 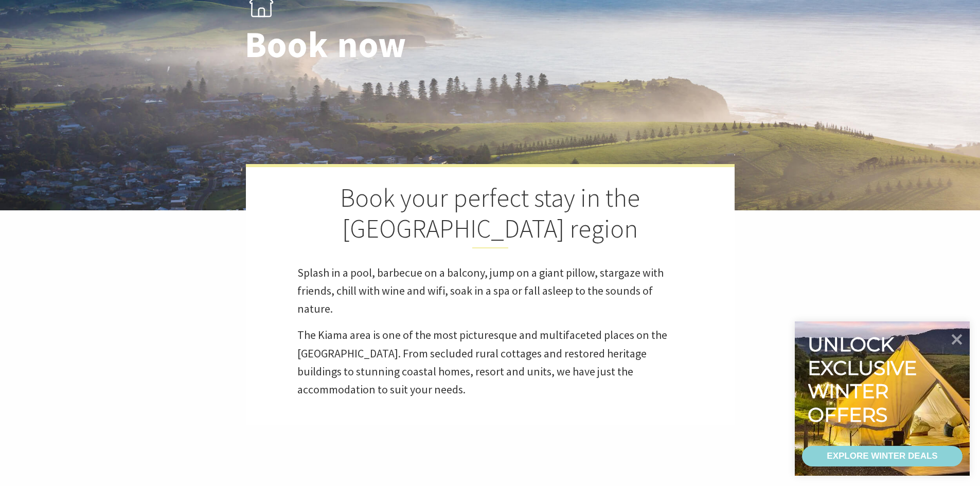 What do you see at coordinates (883, 456) in the screenshot?
I see `a: EXPLORE WINTER DEALS` at bounding box center [883, 456].